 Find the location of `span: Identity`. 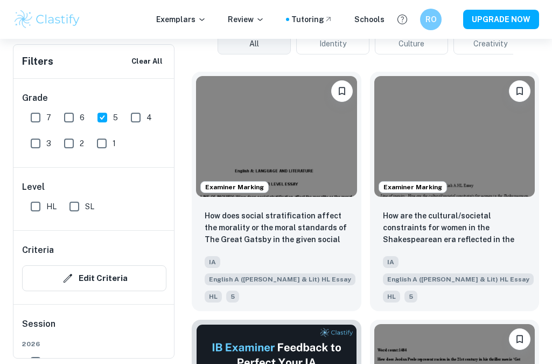

span: Identity is located at coordinates (333, 44).